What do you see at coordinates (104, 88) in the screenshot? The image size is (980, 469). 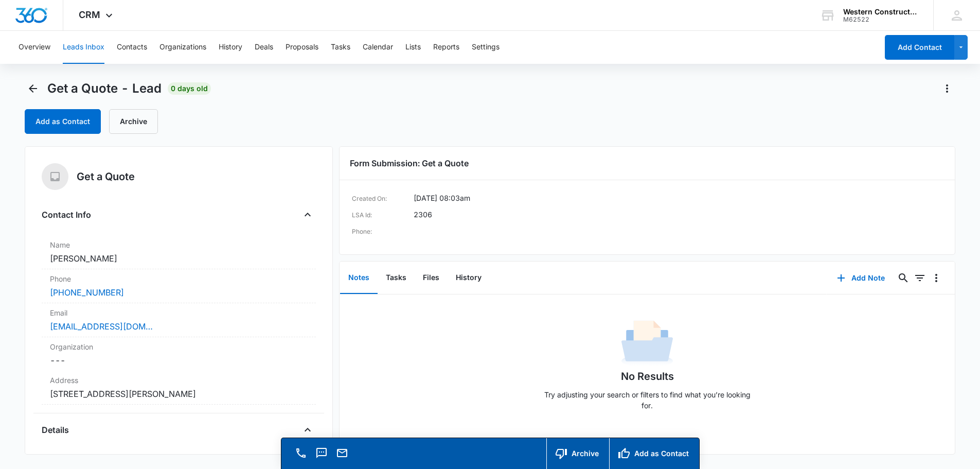 I see `span: Get a Quote - Lead` at bounding box center [104, 88].